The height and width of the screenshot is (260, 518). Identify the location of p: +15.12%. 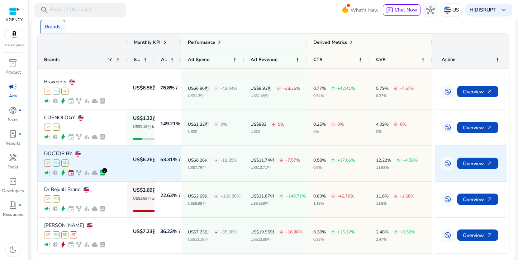
(346, 232).